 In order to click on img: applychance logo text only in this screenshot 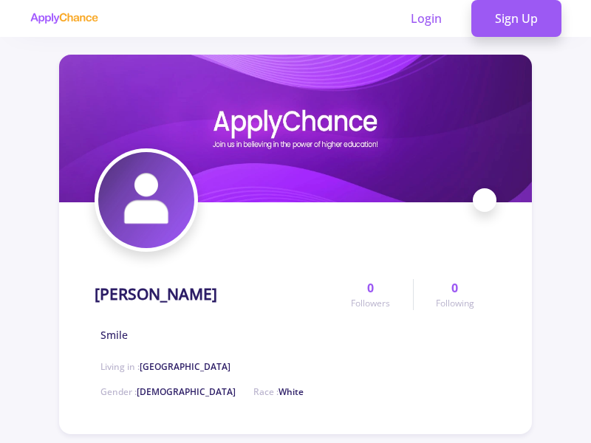, I will do `click(64, 18)`.